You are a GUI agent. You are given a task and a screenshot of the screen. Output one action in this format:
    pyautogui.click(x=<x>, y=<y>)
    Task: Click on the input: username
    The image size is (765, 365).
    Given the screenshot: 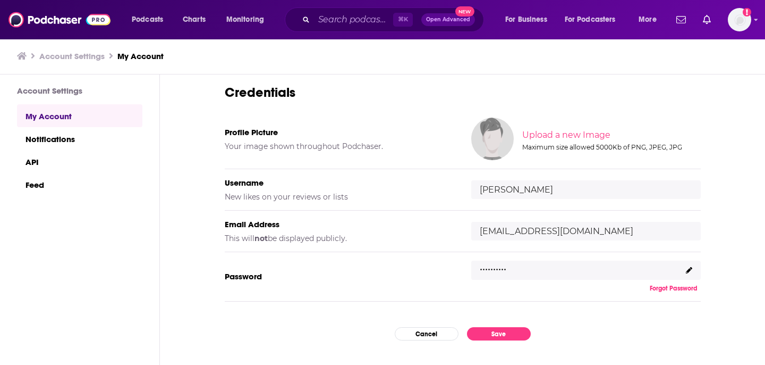 What is the action you would take?
    pyautogui.click(x=586, y=189)
    